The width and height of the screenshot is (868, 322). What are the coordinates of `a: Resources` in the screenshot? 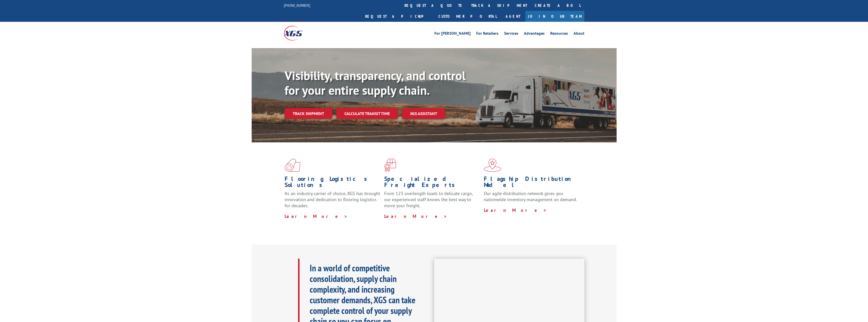 It's located at (559, 34).